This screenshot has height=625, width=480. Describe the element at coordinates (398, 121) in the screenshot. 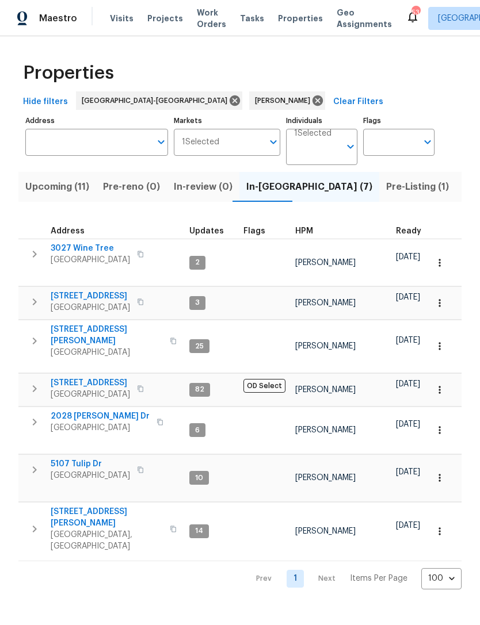

I see `label: Flags` at that location.